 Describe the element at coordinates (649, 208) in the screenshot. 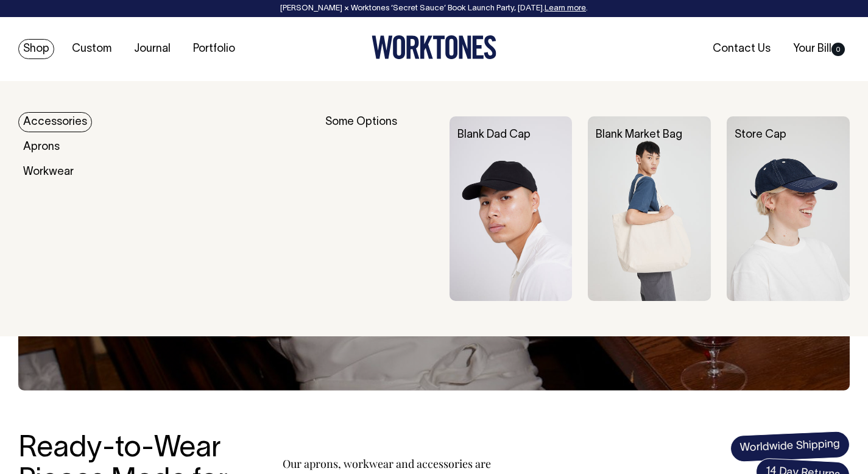

I see `img: Blank Market Bag` at that location.